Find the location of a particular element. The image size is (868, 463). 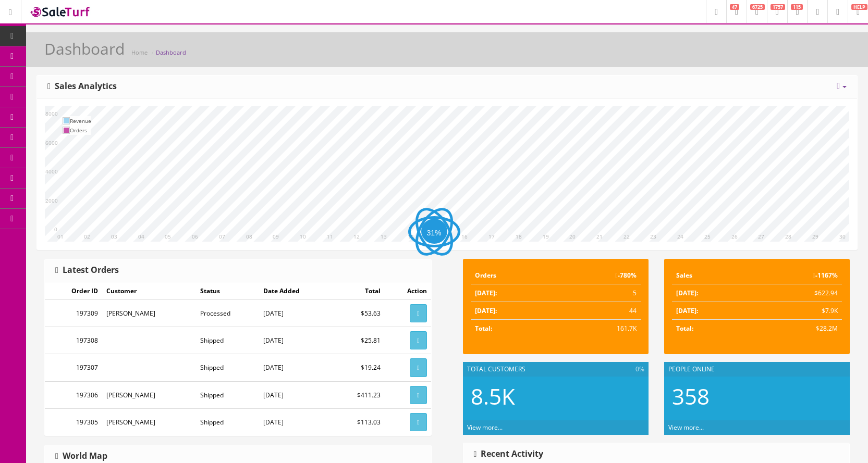

h2: 358 is located at coordinates (757, 396).